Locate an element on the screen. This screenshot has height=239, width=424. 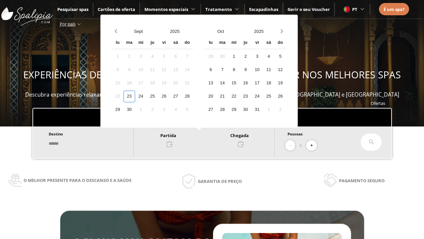
a: Escapadinhas is located at coordinates (264, 9).